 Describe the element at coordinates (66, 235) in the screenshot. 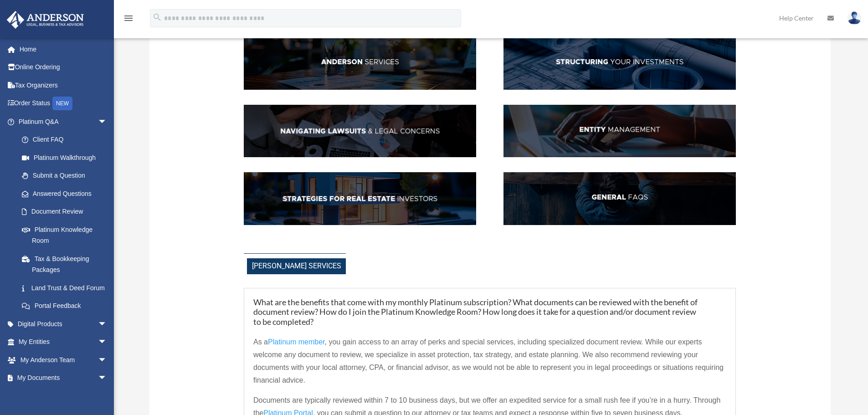

I see `a: Platinum Knowledge Room` at that location.